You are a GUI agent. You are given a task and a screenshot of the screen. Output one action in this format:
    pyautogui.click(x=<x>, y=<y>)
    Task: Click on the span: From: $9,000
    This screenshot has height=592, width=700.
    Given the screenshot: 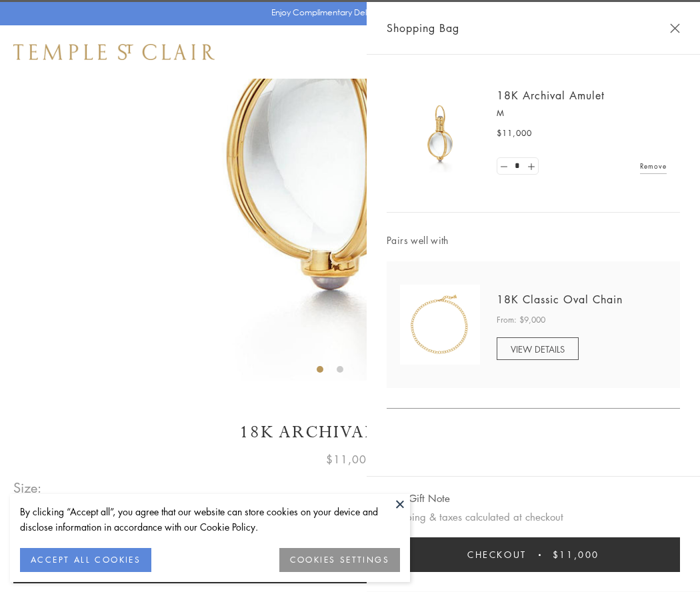 What is the action you would take?
    pyautogui.click(x=521, y=320)
    